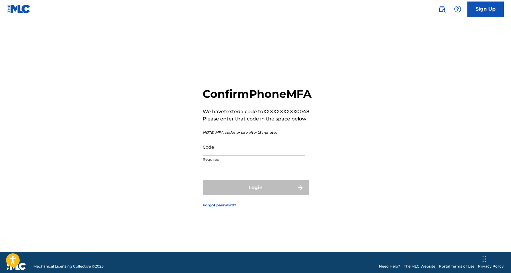 The width and height of the screenshot is (511, 273). I want to click on img: MLC Logo, so click(19, 9).